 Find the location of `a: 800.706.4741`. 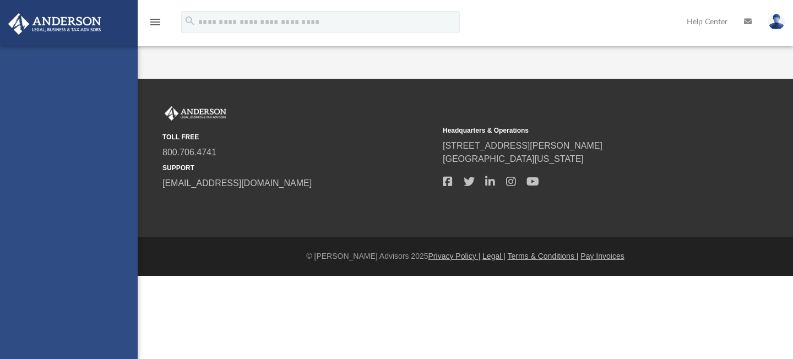

a: 800.706.4741 is located at coordinates (189, 152).